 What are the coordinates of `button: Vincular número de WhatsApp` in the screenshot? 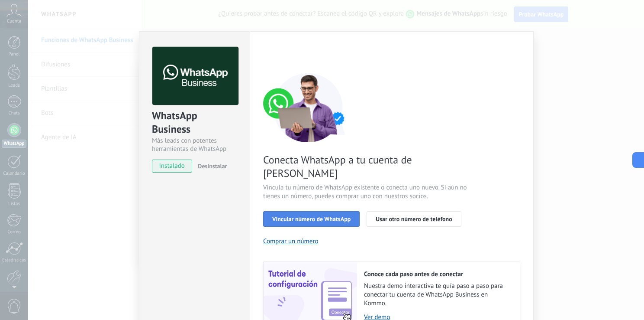 It's located at (311, 219).